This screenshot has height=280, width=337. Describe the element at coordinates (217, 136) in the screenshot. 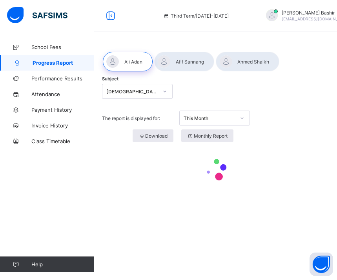

I see `a: Monthly Report` at that location.